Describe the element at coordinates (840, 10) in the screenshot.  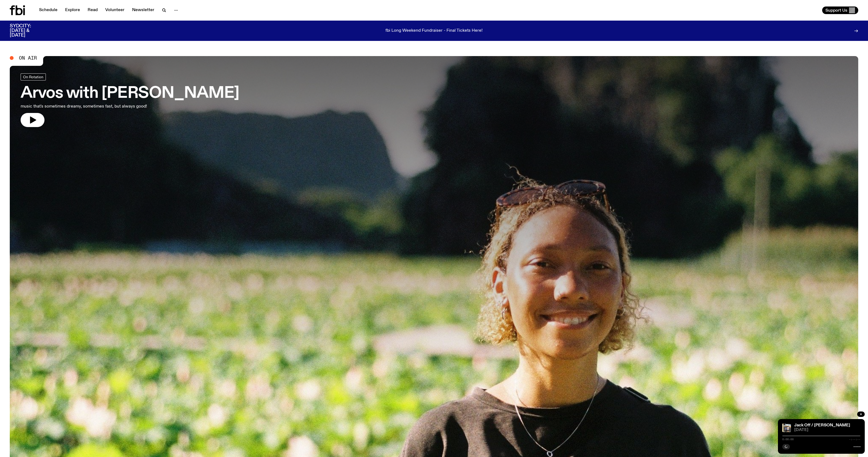
I see `button: Support Us` at that location.